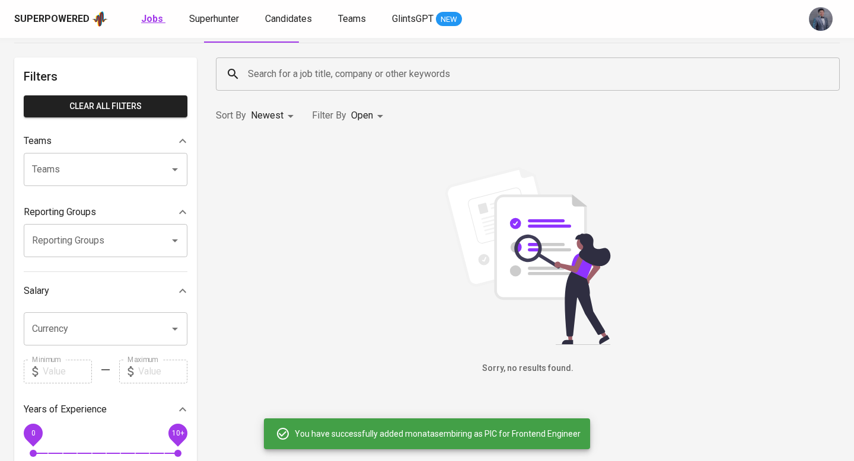 The width and height of the screenshot is (854, 461). I want to click on p: Salary, so click(36, 291).